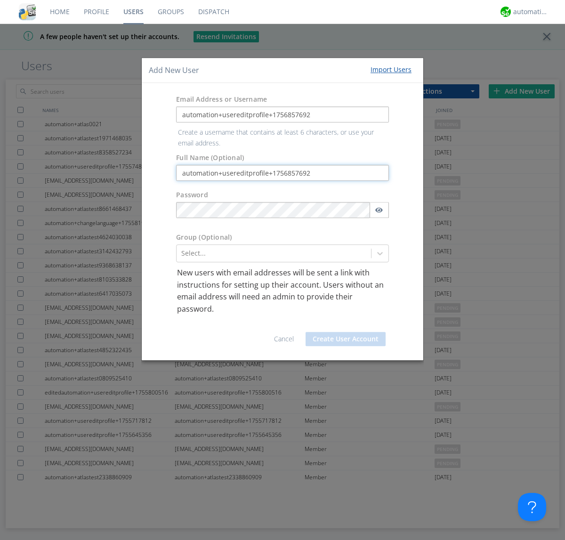  I want to click on a: Cancel, so click(284, 339).